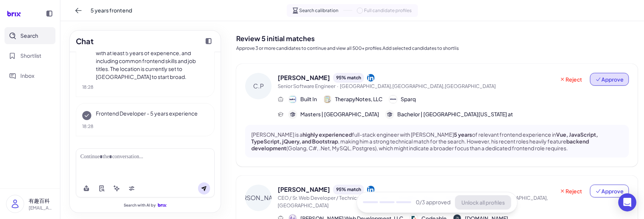  Describe the element at coordinates (86, 188) in the screenshot. I see `button: Upload file` at that location.